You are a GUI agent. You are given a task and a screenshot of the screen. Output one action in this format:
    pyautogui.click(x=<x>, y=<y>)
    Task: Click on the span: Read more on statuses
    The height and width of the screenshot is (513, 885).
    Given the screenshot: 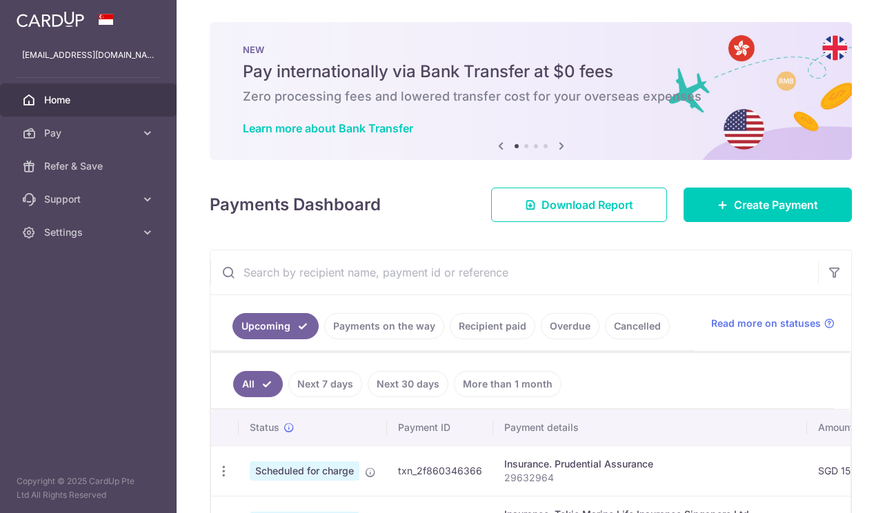 What is the action you would take?
    pyautogui.click(x=766, y=324)
    